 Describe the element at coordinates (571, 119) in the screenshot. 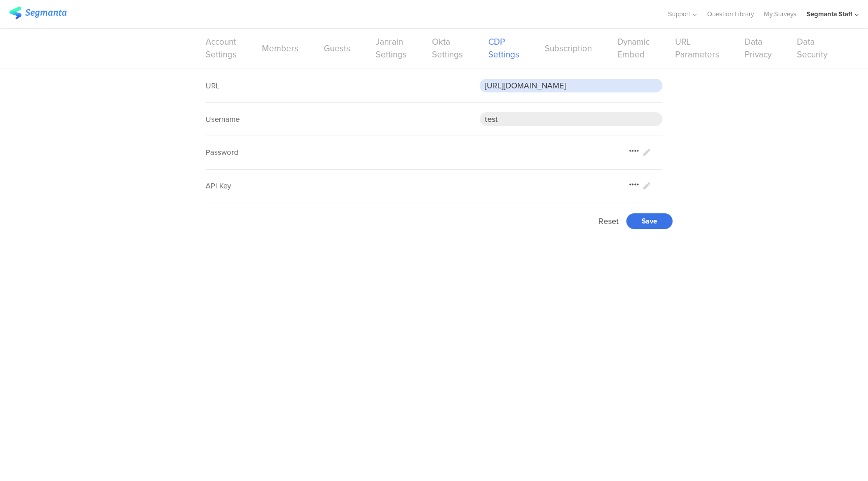

I see `input: Username` at that location.